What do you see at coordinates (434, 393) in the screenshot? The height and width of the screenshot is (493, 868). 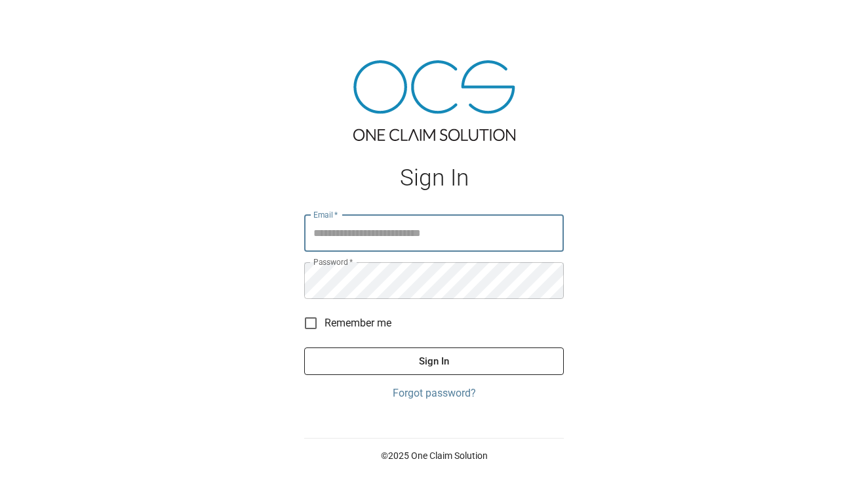 I see `a: Forgot password?` at bounding box center [434, 393].